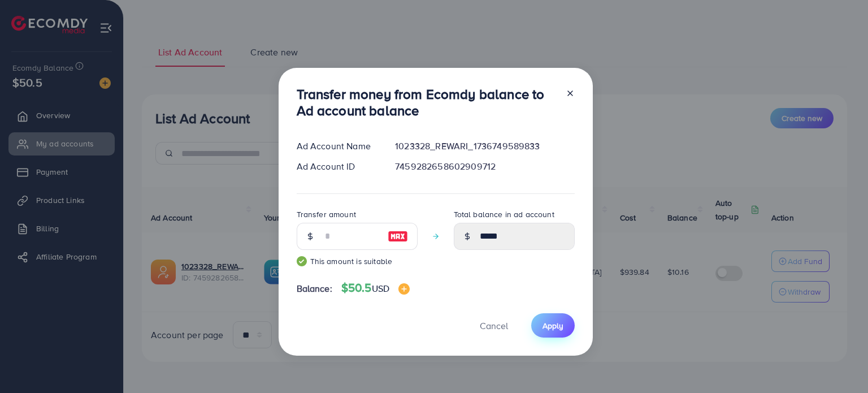 The width and height of the screenshot is (868, 393). Describe the element at coordinates (301, 261) in the screenshot. I see `img: guide` at that location.